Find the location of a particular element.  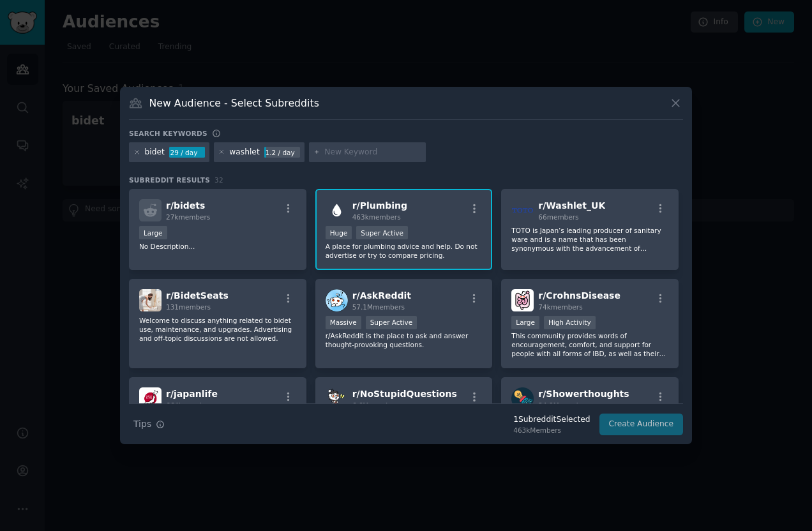

span: Subreddit Results is located at coordinates (169, 180).